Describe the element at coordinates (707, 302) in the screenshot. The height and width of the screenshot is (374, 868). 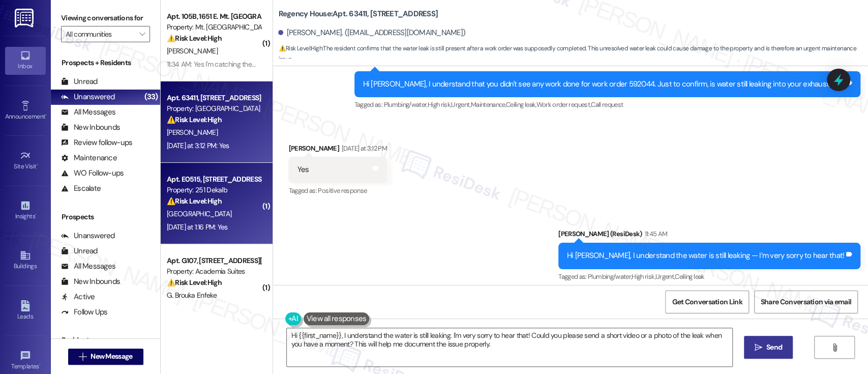
I see `button: Get Conversation Link` at that location.